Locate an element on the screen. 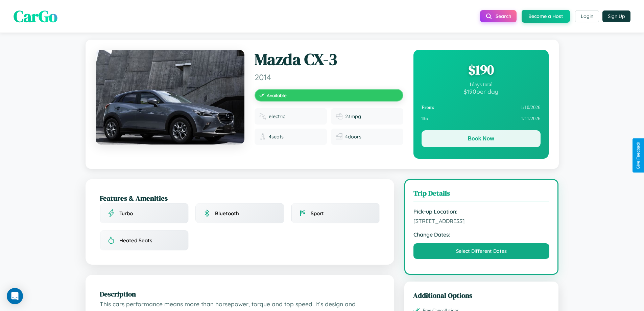 The height and width of the screenshot is (311, 644). img: Doors is located at coordinates (339, 136).